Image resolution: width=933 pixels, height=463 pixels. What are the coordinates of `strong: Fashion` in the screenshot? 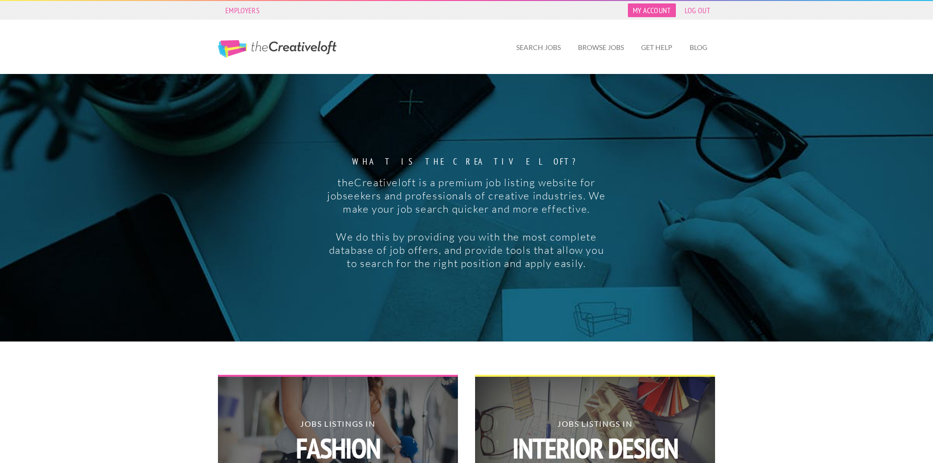 It's located at (338, 448).